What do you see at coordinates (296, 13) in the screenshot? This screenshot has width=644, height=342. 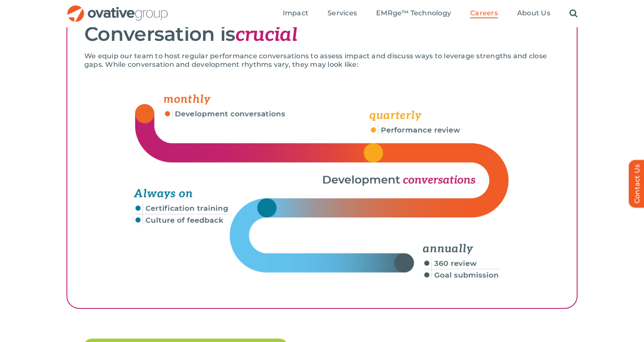 I see `a: Impact` at bounding box center [296, 13].